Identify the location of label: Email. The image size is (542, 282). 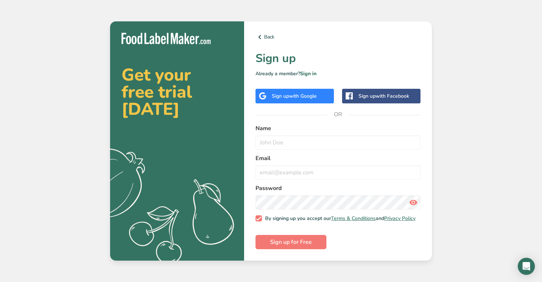
(338, 158).